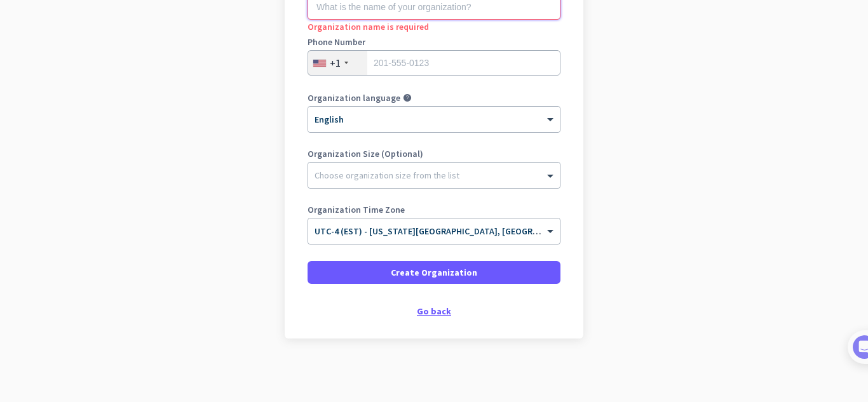 Image resolution: width=868 pixels, height=402 pixels. I want to click on div: +1, so click(335, 63).